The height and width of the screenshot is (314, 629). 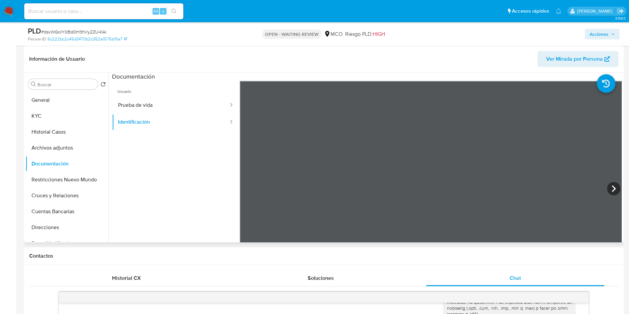 I want to click on span: # dsvWGolY0Bd0H3hVy2ZU41Ai, so click(x=74, y=32).